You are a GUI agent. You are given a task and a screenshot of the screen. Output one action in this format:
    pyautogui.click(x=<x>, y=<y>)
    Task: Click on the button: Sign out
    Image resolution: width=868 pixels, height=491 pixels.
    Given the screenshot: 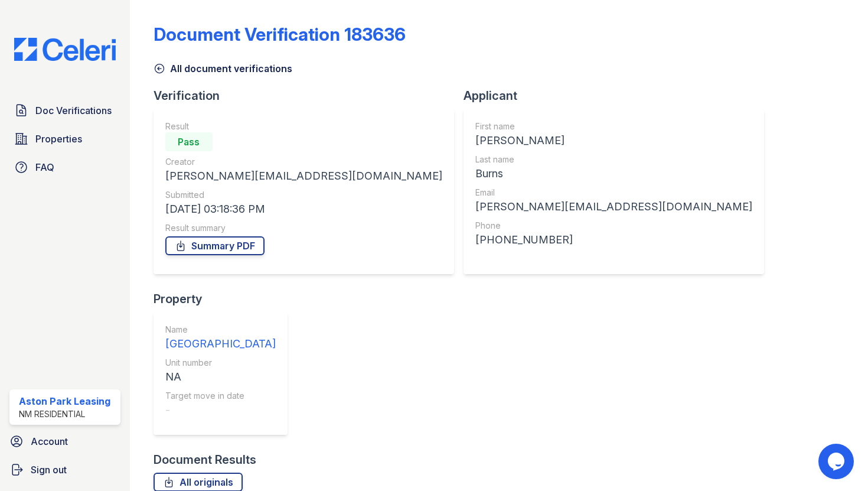 What is the action you would take?
    pyautogui.click(x=65, y=470)
    